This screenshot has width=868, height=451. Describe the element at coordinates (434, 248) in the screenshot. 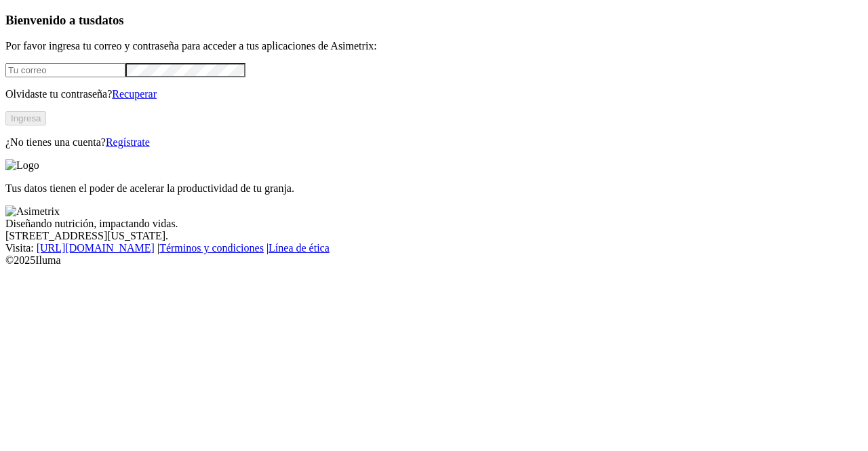

I see `div: Visita : | |` at that location.